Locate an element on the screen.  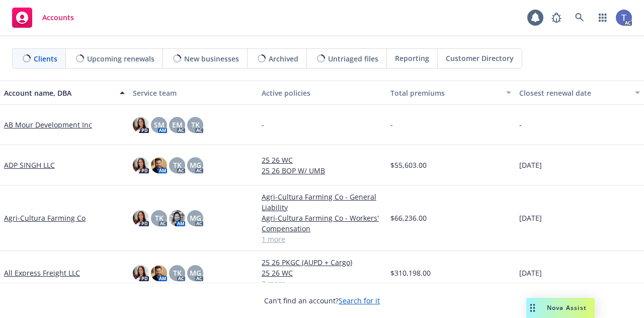
span: Clients is located at coordinates (45, 58).